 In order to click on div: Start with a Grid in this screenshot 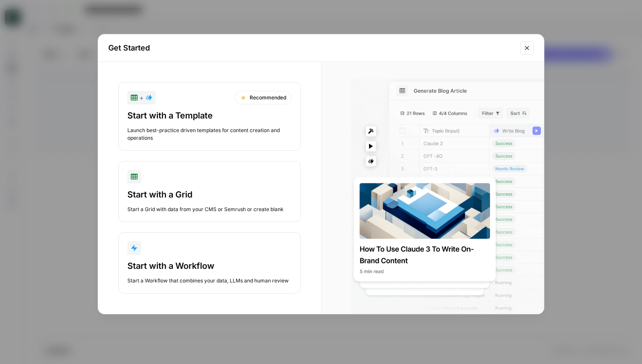, I will do `click(209, 195)`.